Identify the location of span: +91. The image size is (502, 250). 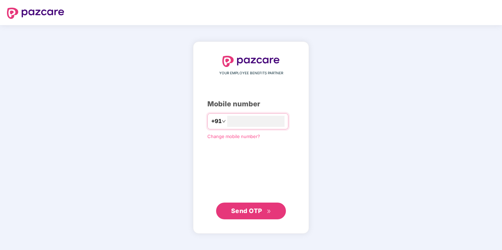
(216, 121).